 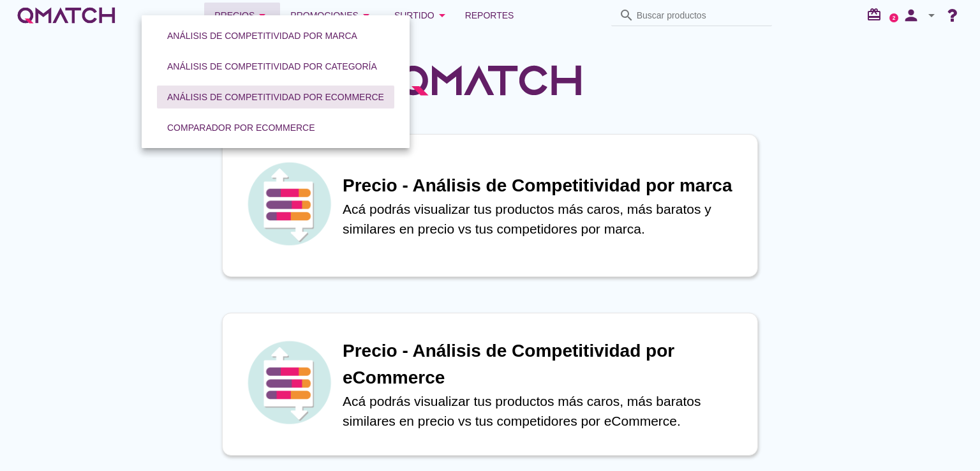 What do you see at coordinates (489, 15) in the screenshot?
I see `a: Reportes` at bounding box center [489, 15].